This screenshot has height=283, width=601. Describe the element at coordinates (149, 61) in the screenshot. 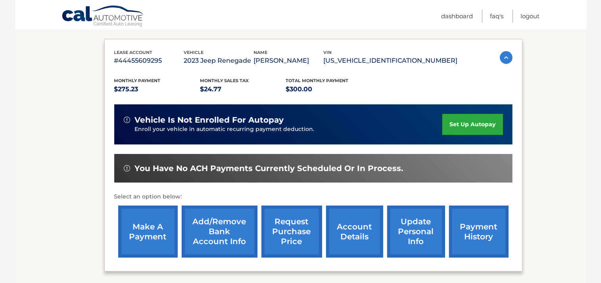

I see `p: #44455609295` at that location.